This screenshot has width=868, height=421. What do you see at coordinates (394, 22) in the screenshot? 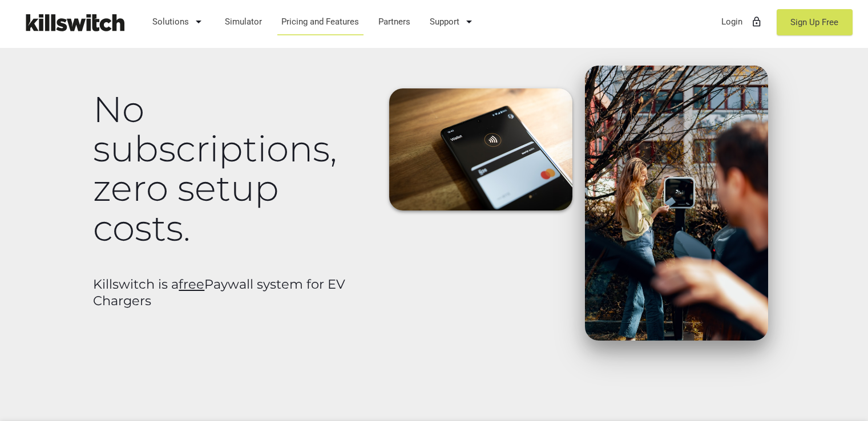
I see `a: Partners` at bounding box center [394, 22].